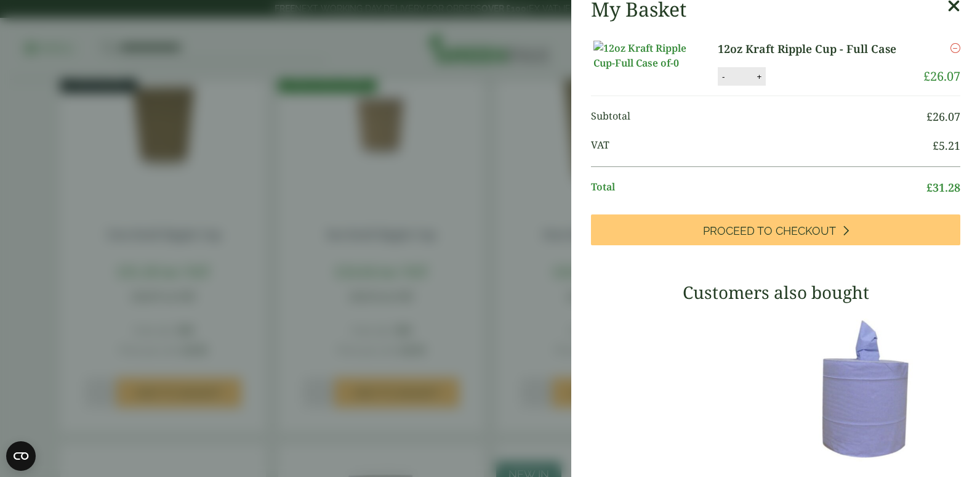 This screenshot has width=980, height=477. I want to click on h3: Customers also bought, so click(776, 293).